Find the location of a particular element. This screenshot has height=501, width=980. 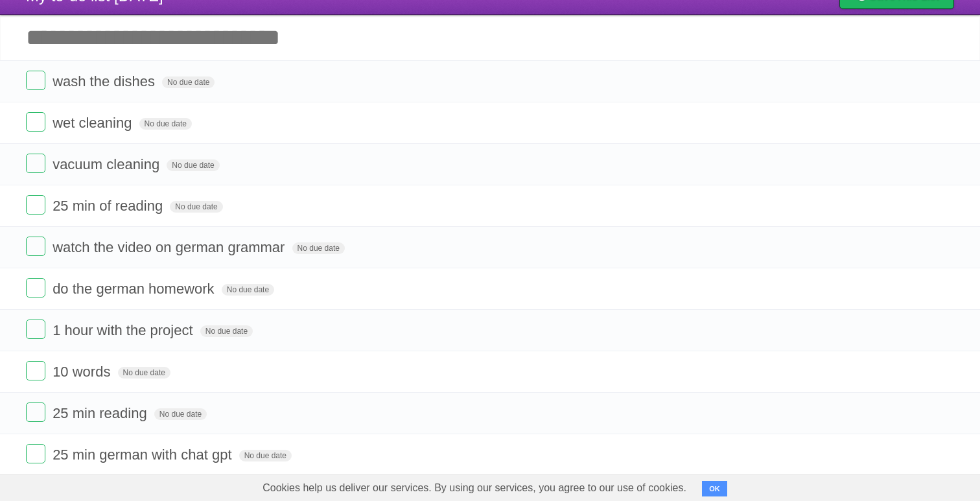

button: OK is located at coordinates (714, 489).